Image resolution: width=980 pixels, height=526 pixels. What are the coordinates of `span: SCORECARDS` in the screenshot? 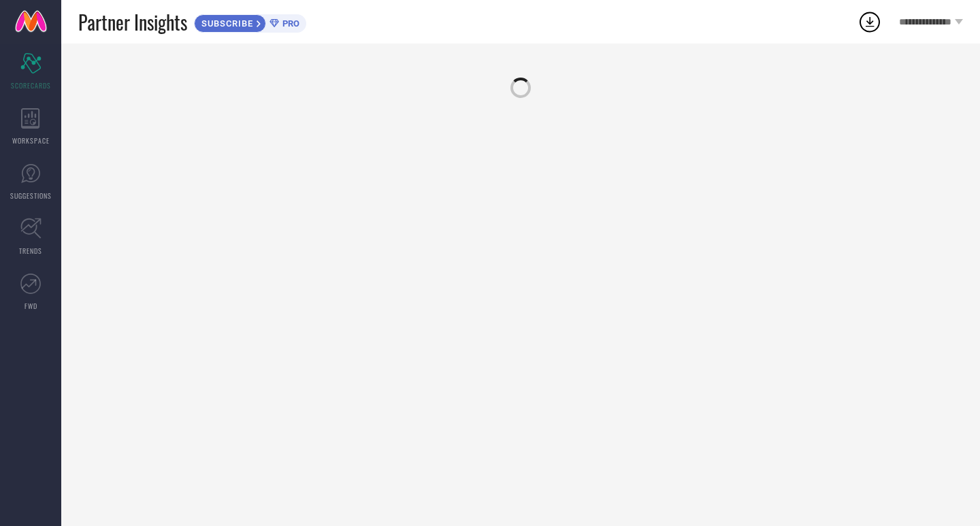 It's located at (31, 85).